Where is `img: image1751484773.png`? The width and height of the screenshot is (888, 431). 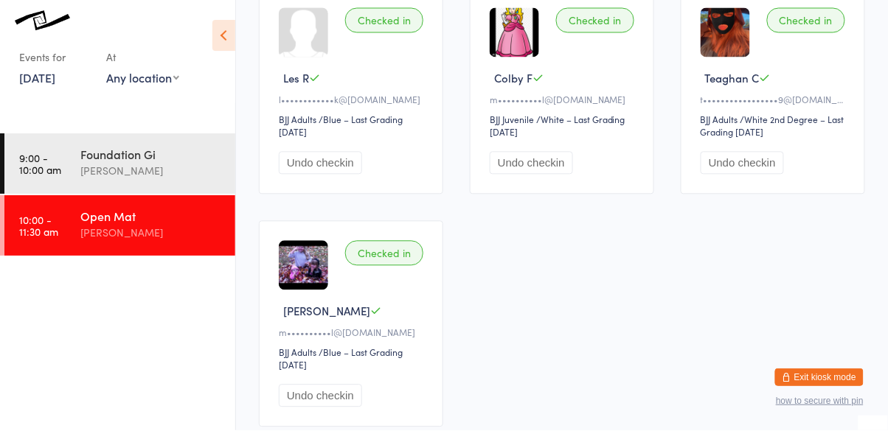
img: image1751484773.png is located at coordinates (514, 32).